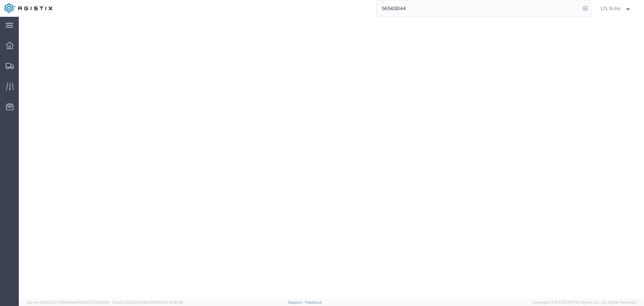 The height and width of the screenshot is (306, 644). Describe the element at coordinates (617, 9) in the screenshot. I see `button: LTL Echo` at that location.